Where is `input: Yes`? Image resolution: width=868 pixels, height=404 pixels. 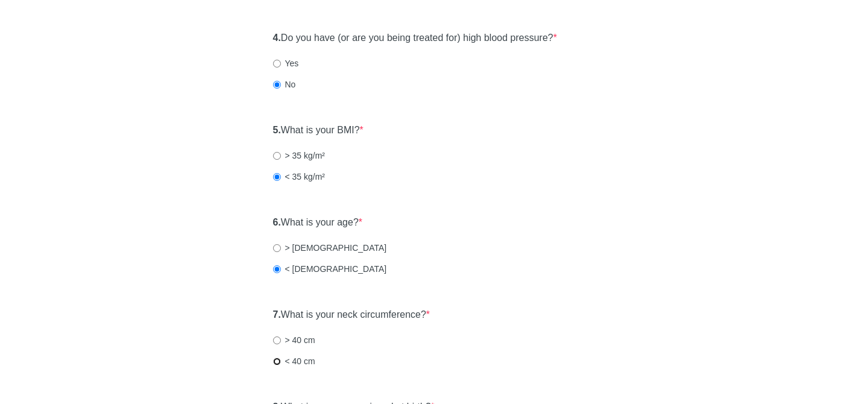 input: Yes is located at coordinates (277, 63).